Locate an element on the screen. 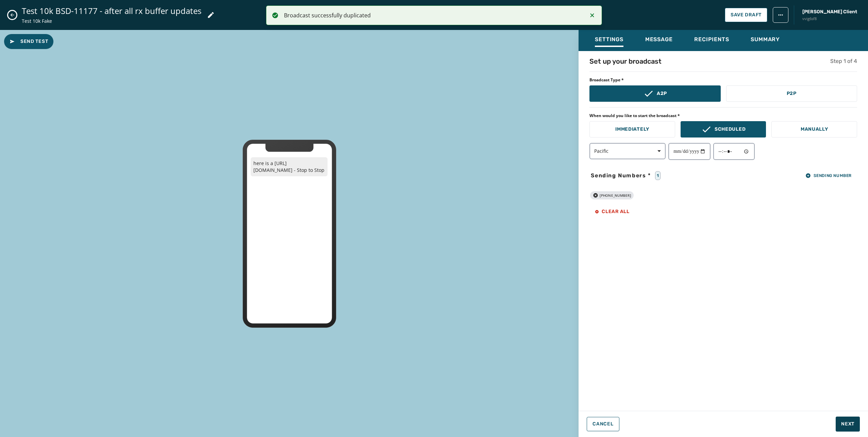 The height and width of the screenshot is (437, 868). span: Save Draft is located at coordinates (747, 15).